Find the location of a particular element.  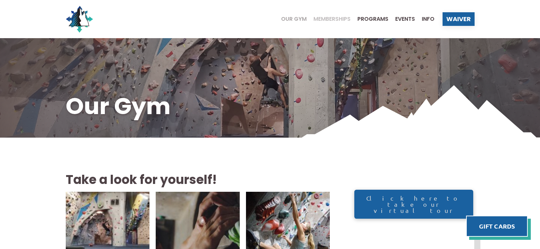

a: Memberships is located at coordinates (328, 19).